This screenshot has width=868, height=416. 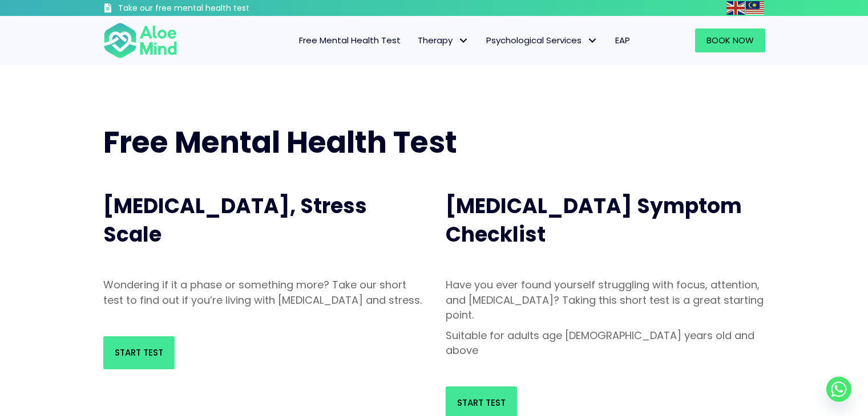 I want to click on nav: Menu, so click(x=416, y=40).